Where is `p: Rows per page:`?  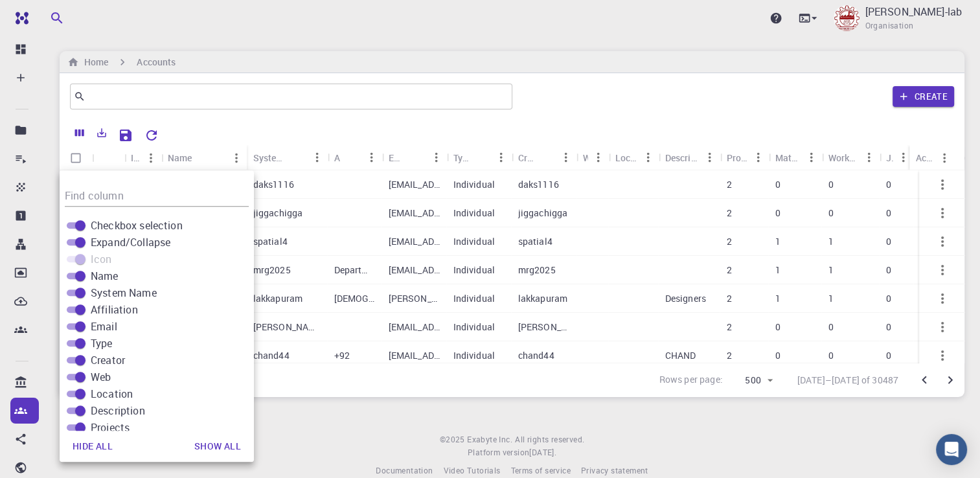
p: Rows per page: is located at coordinates (691, 380).